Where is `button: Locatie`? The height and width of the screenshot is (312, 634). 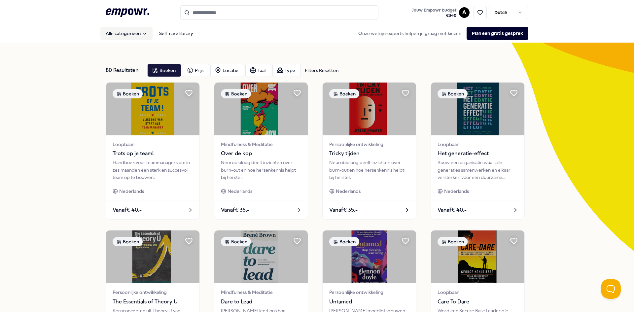 button: Locatie is located at coordinates (227, 70).